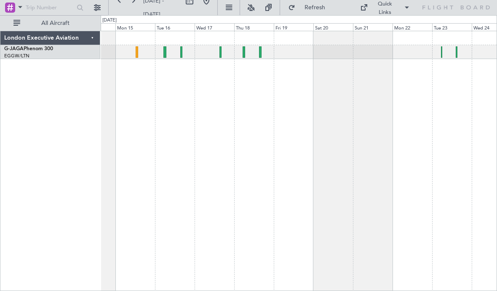 The height and width of the screenshot is (291, 497). Describe the element at coordinates (452, 27) in the screenshot. I see `div: Tue 23` at that location.